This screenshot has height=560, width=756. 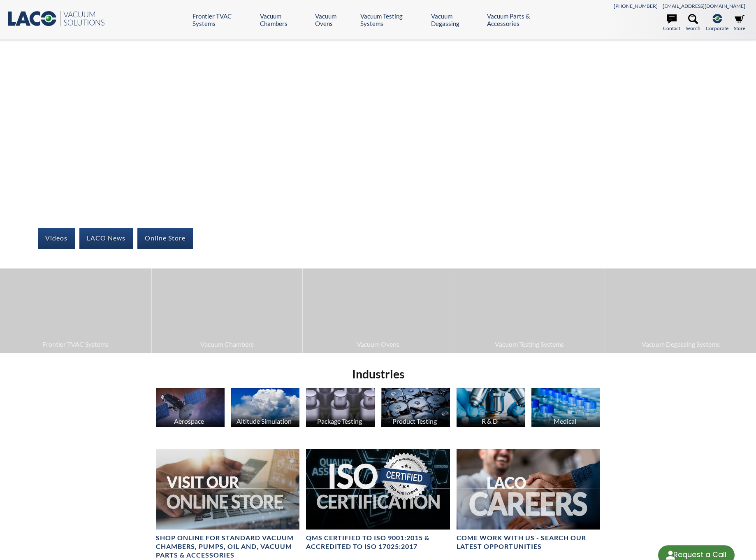 What do you see at coordinates (529, 344) in the screenshot?
I see `span: Vacuum Testing Systems` at bounding box center [529, 344].